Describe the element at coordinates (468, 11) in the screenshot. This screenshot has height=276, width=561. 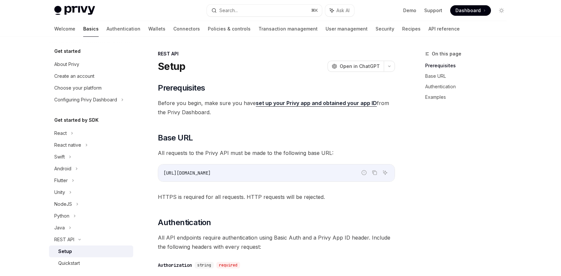
I see `span: Dashboard` at that location.